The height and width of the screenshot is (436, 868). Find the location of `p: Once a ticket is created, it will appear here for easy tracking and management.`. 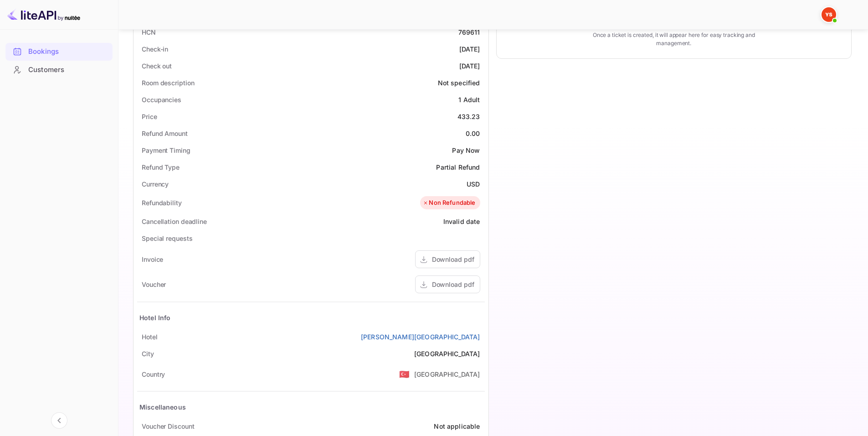

p: Once a ticket is created, it will appear here for easy tracking and management. is located at coordinates (673, 39).